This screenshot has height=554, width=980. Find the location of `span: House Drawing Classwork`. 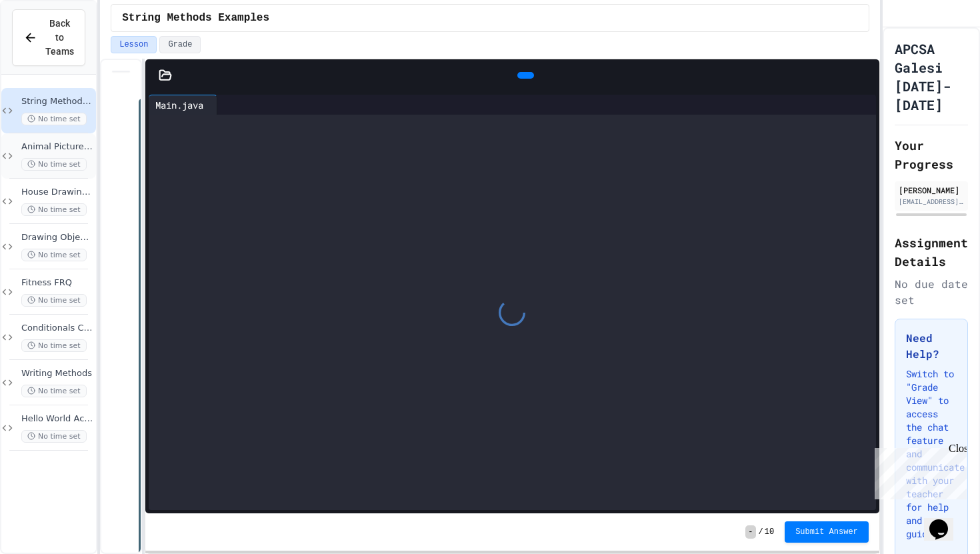

span: House Drawing Classwork is located at coordinates (57, 192).